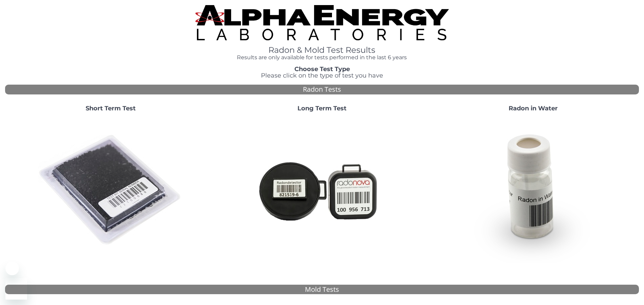  Describe the element at coordinates (322, 69) in the screenshot. I see `strong: Choose Test Type` at that location.